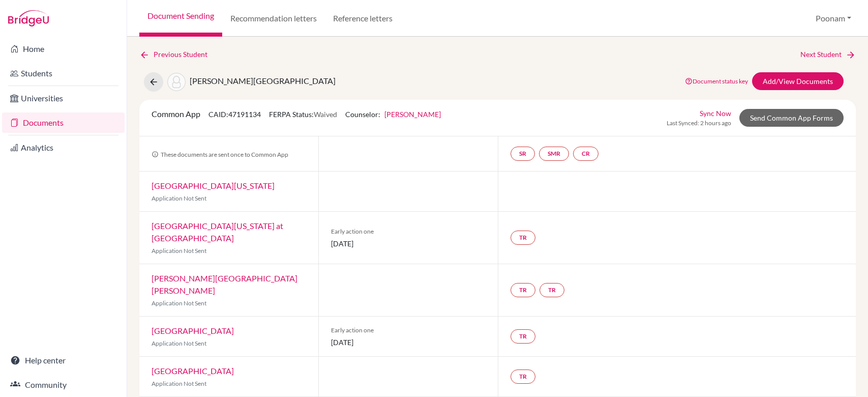 The image size is (868, 397). Describe the element at coordinates (699, 124) in the screenshot. I see `span: Last Synced: 2 hours ago` at that location.